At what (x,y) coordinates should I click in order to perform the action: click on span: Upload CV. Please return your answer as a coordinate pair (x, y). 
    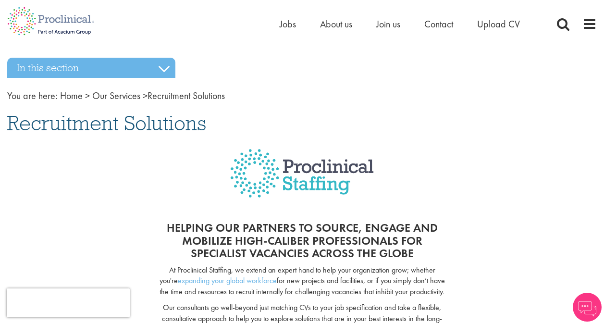
    Looking at the image, I should click on (499, 24).